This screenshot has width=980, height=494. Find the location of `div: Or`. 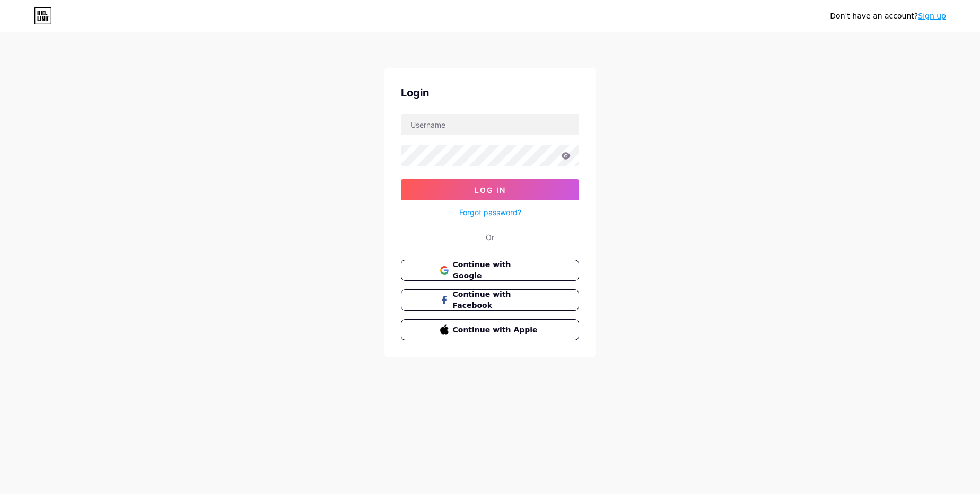

div: Or is located at coordinates (490, 237).